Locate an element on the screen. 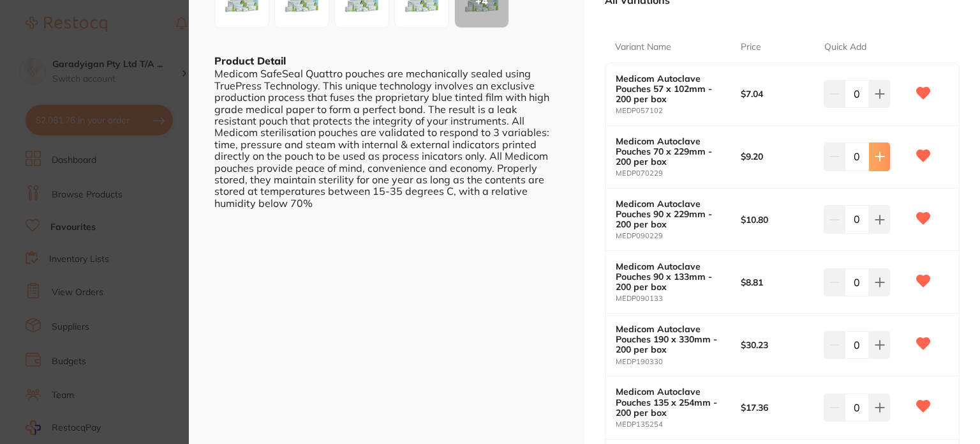  b: Medicom Autoclave Pouches 90 x 229mm - 200 per box is located at coordinates (672, 214).